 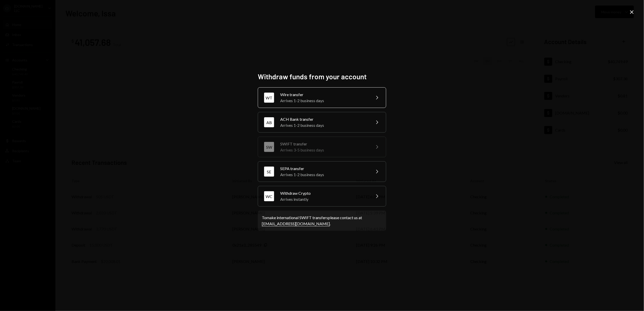 I want to click on div: SW, so click(x=269, y=147).